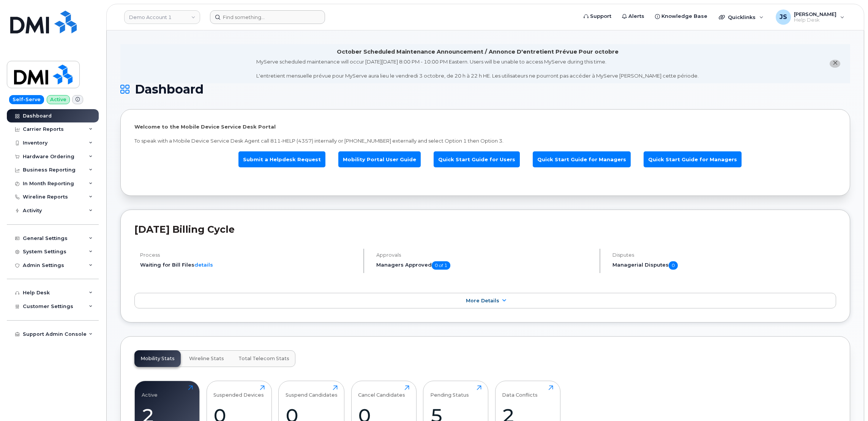 The image size is (868, 421). I want to click on a: Submit a Helpdesk Request, so click(281, 159).